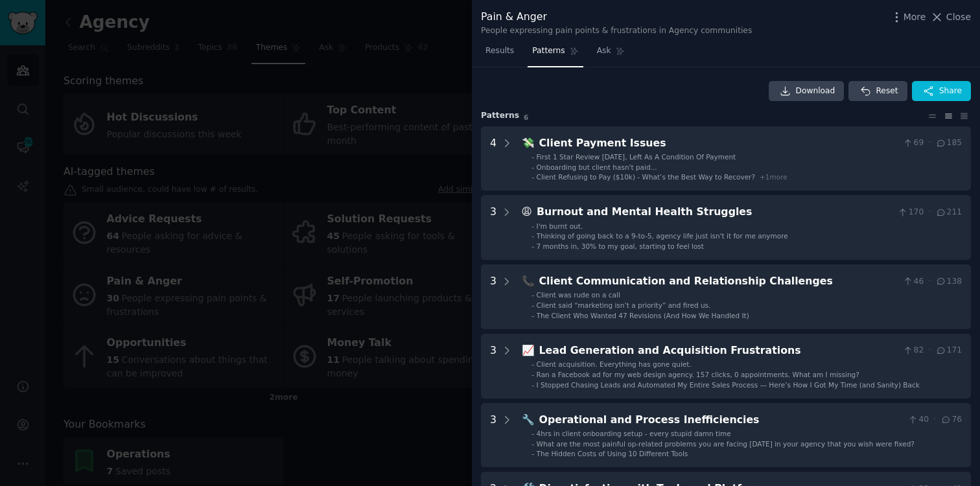 The width and height of the screenshot is (980, 486). Describe the element at coordinates (617, 31) in the screenshot. I see `div: People expressing pain points & frustrations in Agency communities` at that location.